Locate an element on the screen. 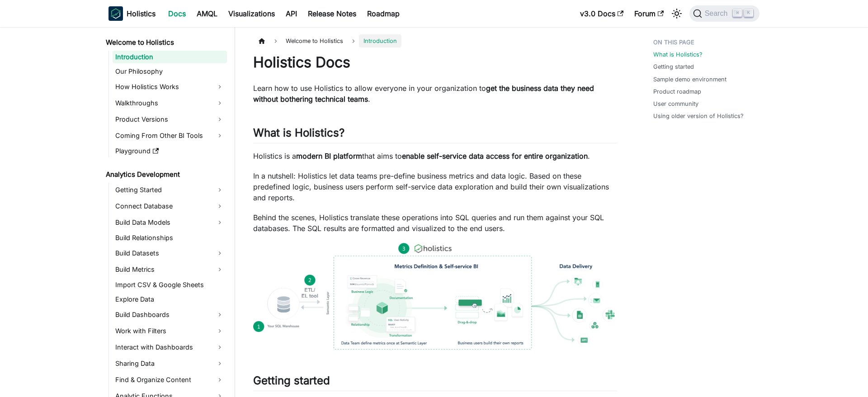 The image size is (868, 397). a: Welcome to Holistics is located at coordinates (165, 42).